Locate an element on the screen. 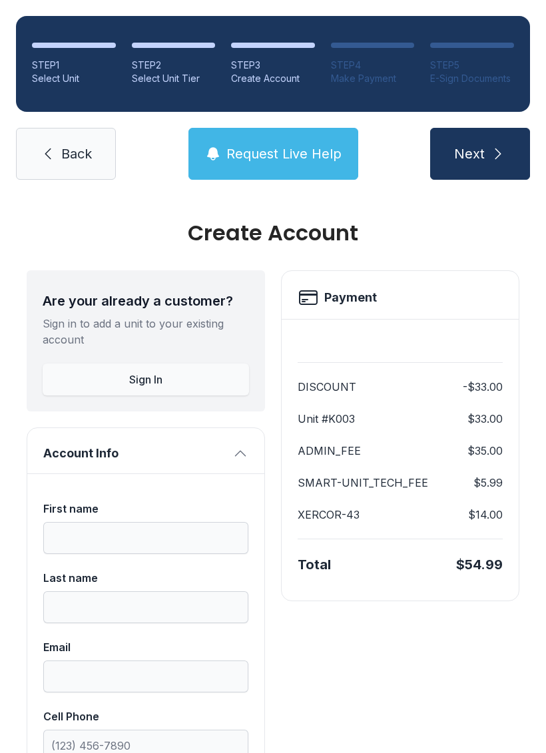 The height and width of the screenshot is (753, 546). span: Account Info is located at coordinates (135, 453).